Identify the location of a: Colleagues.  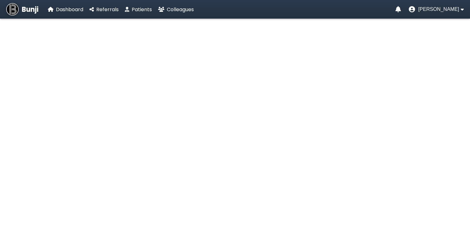
(176, 9).